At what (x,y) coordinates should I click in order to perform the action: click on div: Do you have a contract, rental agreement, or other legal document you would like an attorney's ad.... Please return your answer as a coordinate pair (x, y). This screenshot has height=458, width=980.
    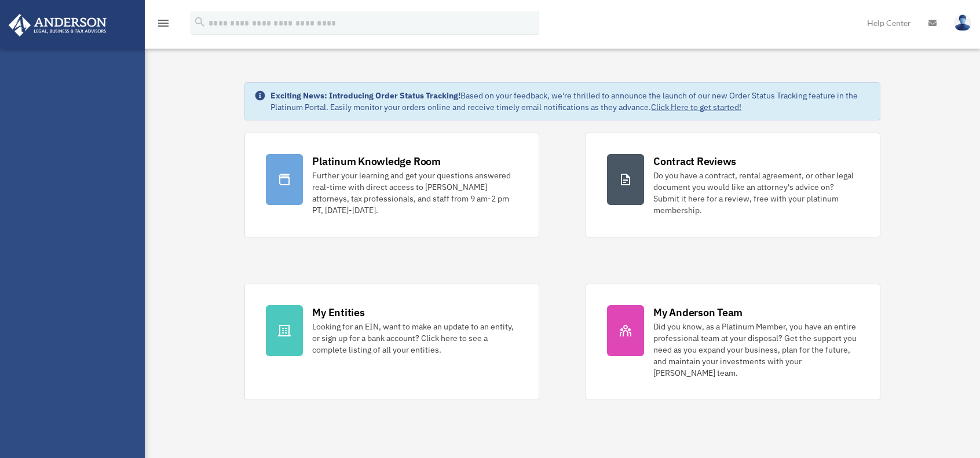
    Looking at the image, I should click on (756, 192).